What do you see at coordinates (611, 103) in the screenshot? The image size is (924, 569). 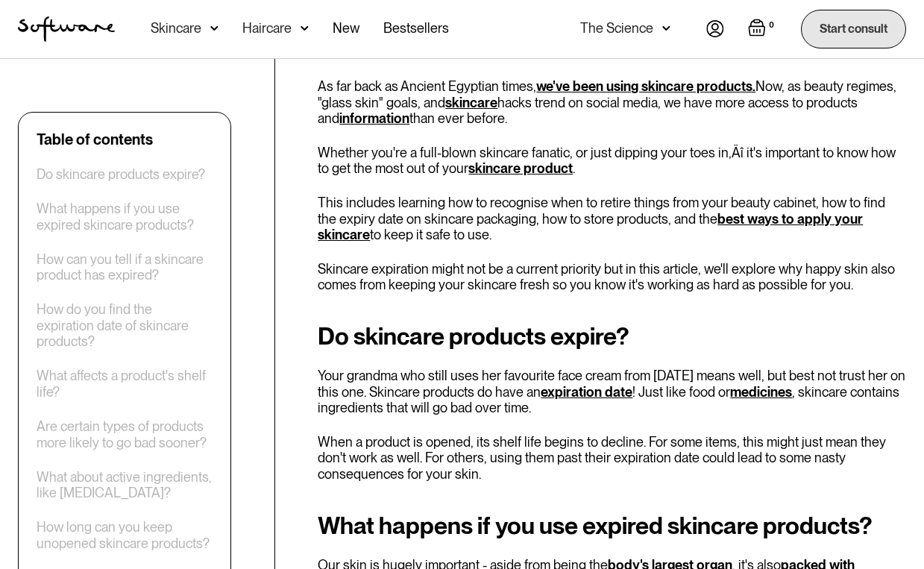 I see `p: As far back as Ancient Egyptian times, Now, as beauty regimes, "glass skin" goals, and hacks tren...` at bounding box center [611, 103].